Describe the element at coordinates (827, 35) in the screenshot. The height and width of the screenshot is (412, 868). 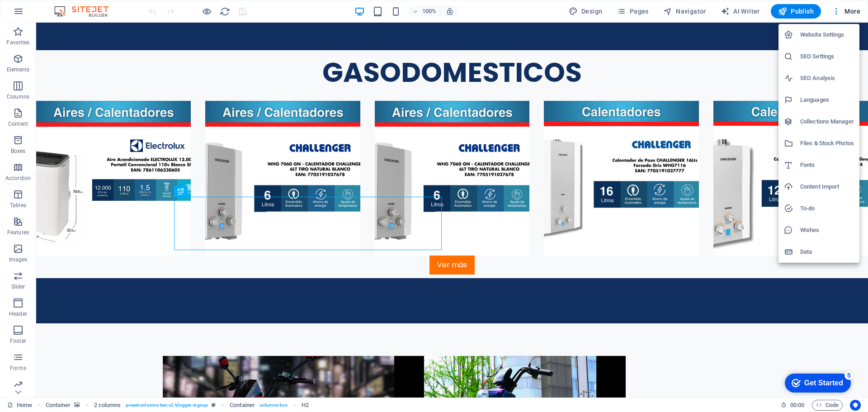
I see `h6: Website Settings` at that location.